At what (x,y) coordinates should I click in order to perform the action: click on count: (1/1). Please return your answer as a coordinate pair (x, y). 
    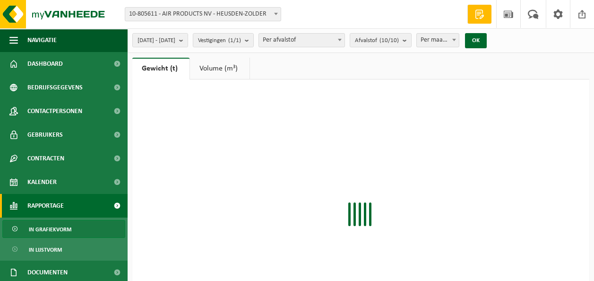
    Looking at the image, I should click on (235, 40).